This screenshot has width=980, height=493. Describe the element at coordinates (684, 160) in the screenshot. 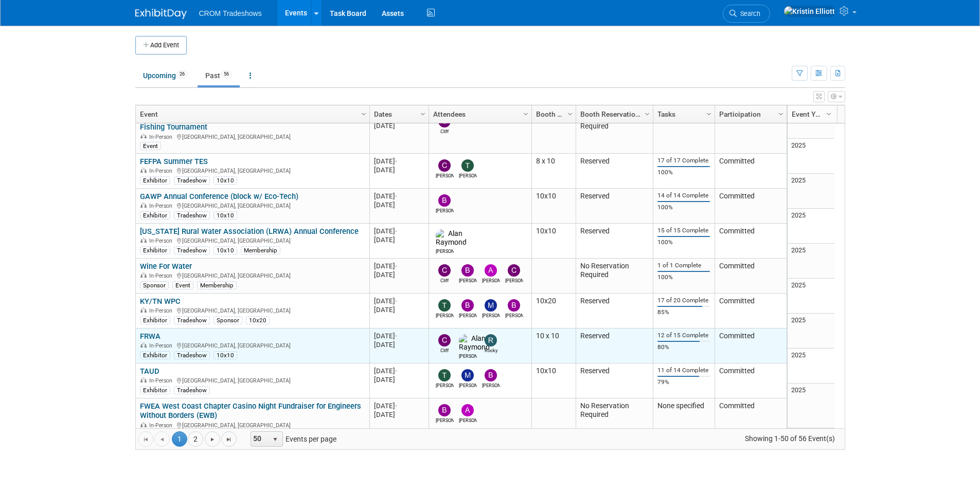

I see `div: 17 of 17 Complete` at that location.